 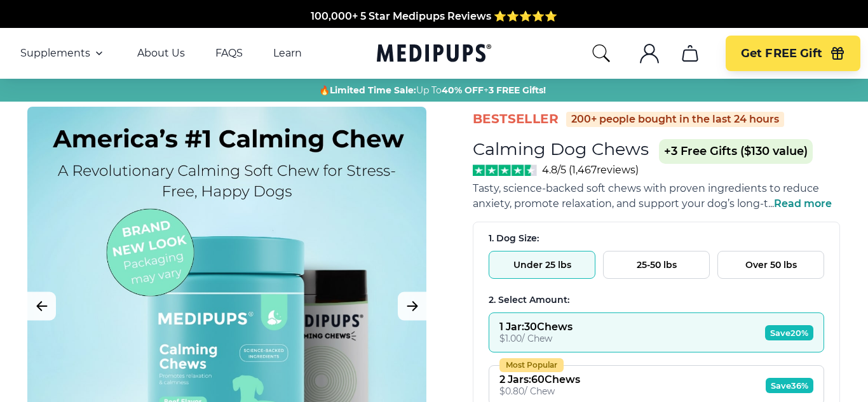 I want to click on div: Most Popular, so click(x=531, y=365).